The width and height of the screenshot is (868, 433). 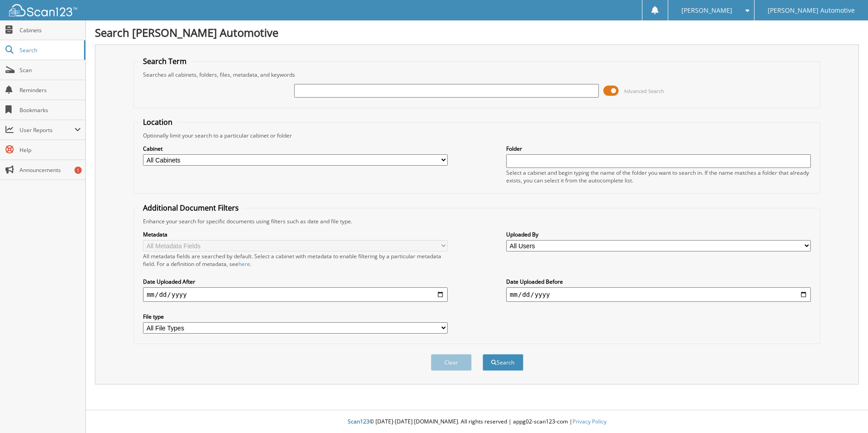 I want to click on span: Announcements, so click(x=50, y=170).